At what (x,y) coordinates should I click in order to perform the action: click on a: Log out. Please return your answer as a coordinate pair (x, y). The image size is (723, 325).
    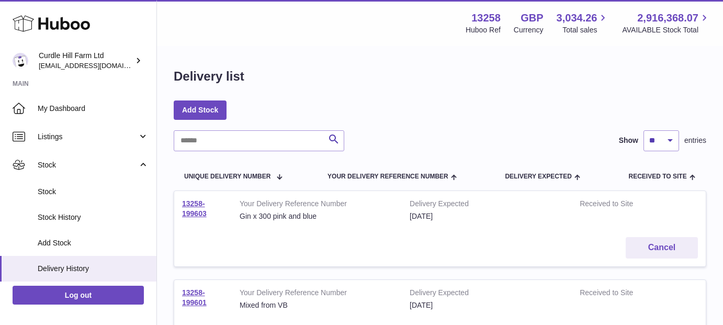
    Looking at the image, I should click on (78, 295).